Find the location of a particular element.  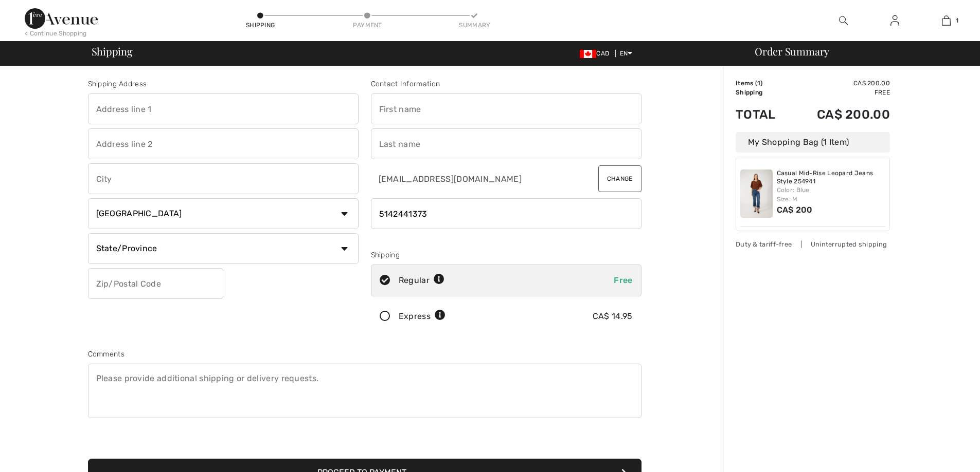

input: First name is located at coordinates (506, 109).